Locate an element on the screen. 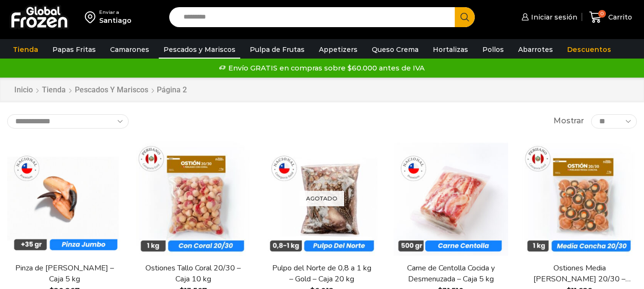 The height and width of the screenshot is (289, 644). span: 0 is located at coordinates (602, 13).